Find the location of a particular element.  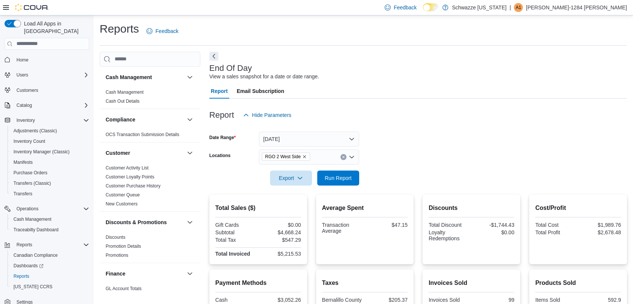

h3: Compliance is located at coordinates (120, 119).